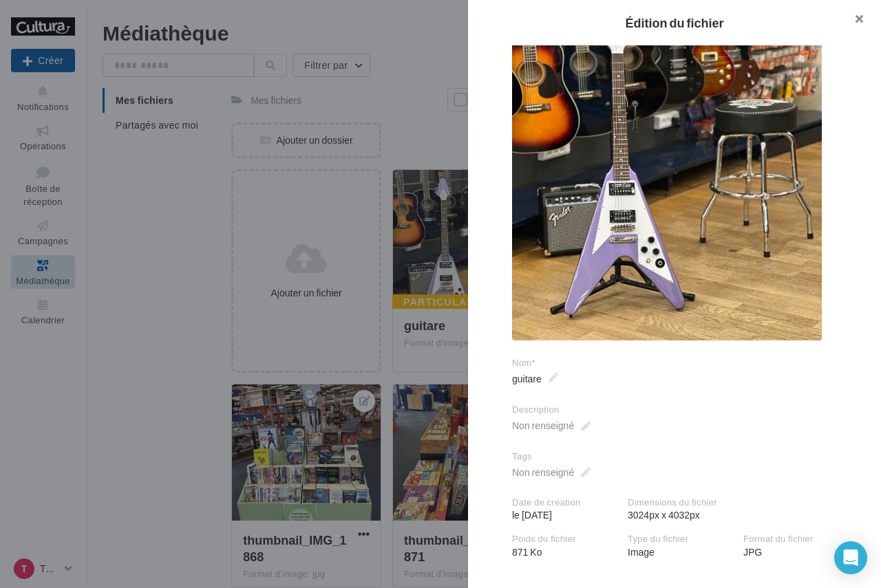 The width and height of the screenshot is (881, 588). What do you see at coordinates (743, 510) in the screenshot?
I see `div: 3024px x 4032px` at bounding box center [743, 510].